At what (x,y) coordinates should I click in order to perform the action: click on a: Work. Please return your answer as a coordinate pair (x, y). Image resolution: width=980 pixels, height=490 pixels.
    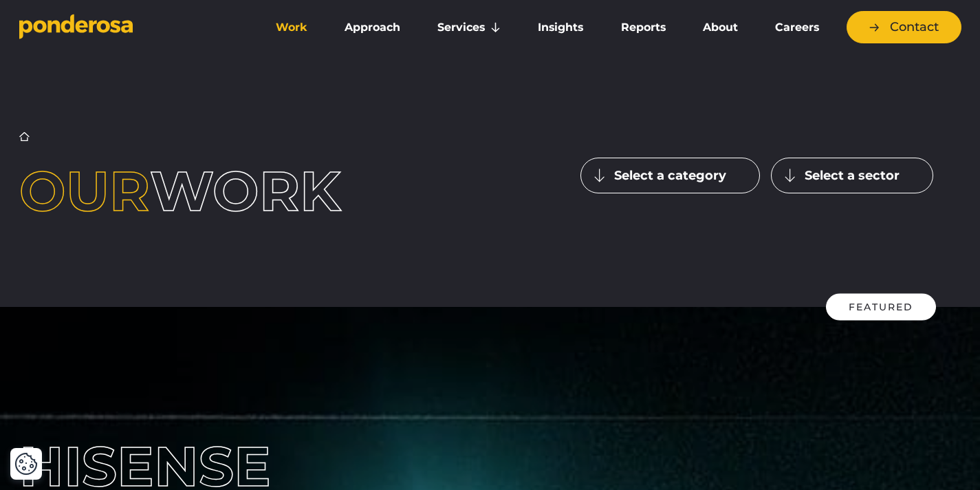
    Looking at the image, I should click on (292, 27).